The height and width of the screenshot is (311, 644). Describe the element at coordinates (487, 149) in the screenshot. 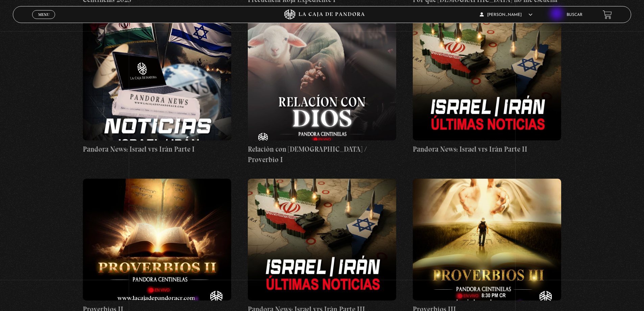

I see `h4: Pandora News: Israel vrs Irán Parte II` at that location.